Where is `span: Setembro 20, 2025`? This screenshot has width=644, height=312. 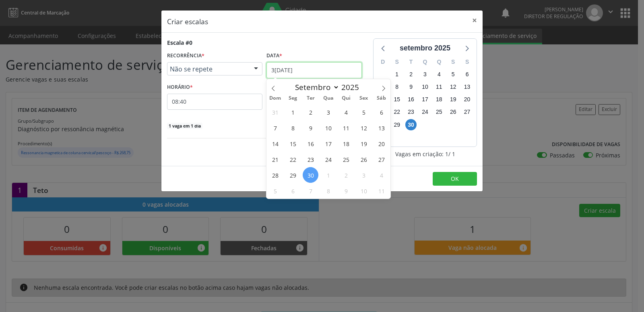 span: Setembro 20, 2025 is located at coordinates (382, 143).